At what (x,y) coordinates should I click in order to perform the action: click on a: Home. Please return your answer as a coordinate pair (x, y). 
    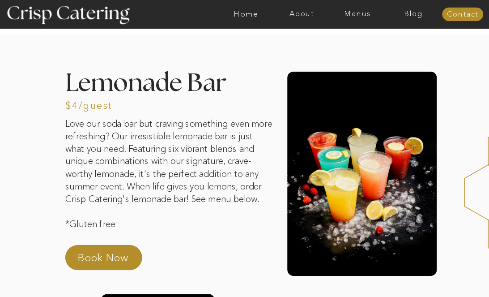
    Looking at the image, I should click on (246, 14).